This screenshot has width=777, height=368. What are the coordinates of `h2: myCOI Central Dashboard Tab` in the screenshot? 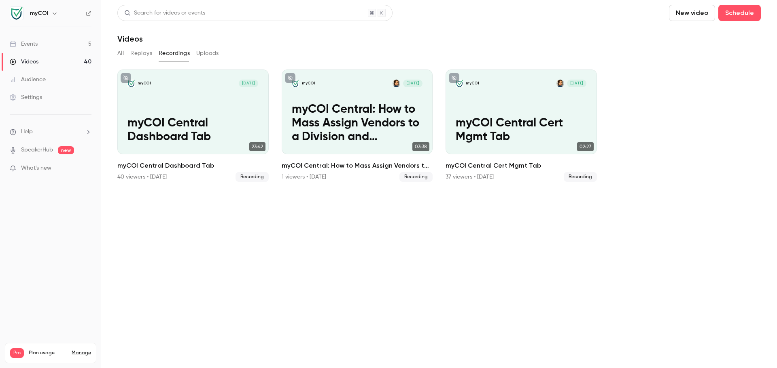 It's located at (193, 166).